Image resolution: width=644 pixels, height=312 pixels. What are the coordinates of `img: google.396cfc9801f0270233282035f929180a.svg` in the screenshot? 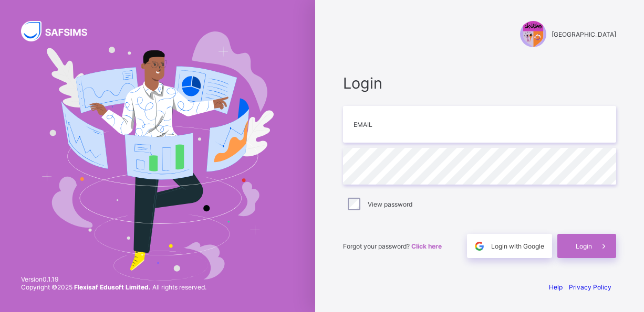 It's located at (479, 246).